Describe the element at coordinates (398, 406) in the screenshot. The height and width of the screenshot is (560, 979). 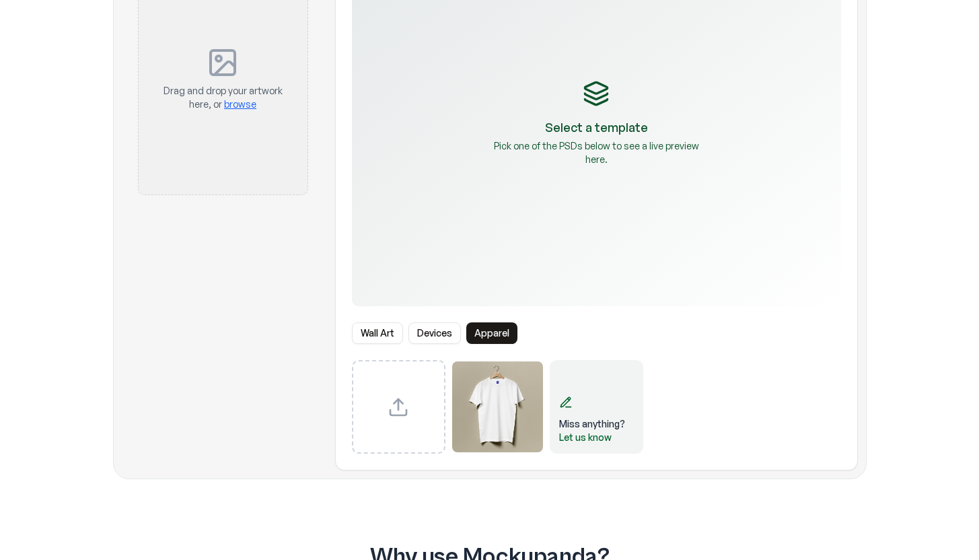
I see `div: Upload custom PSD template` at that location.